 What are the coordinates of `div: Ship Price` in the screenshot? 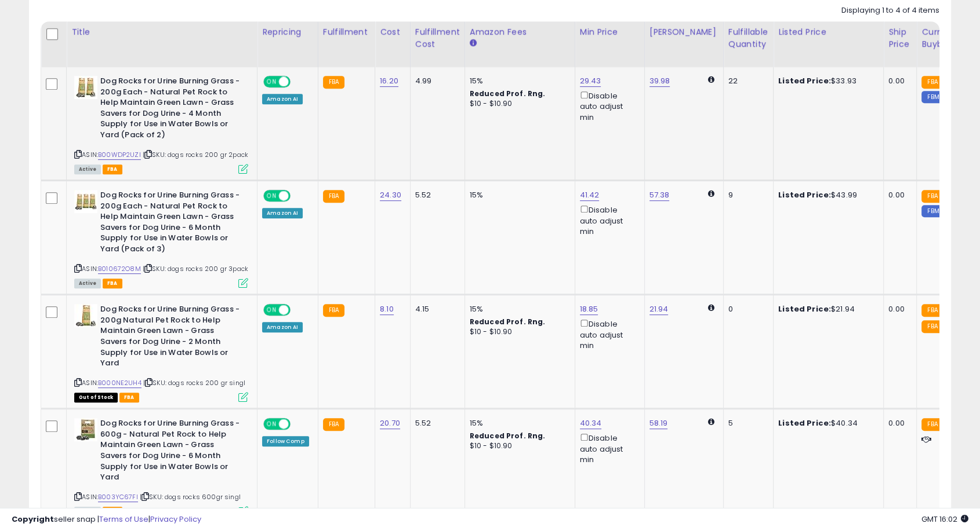 It's located at (900, 38).